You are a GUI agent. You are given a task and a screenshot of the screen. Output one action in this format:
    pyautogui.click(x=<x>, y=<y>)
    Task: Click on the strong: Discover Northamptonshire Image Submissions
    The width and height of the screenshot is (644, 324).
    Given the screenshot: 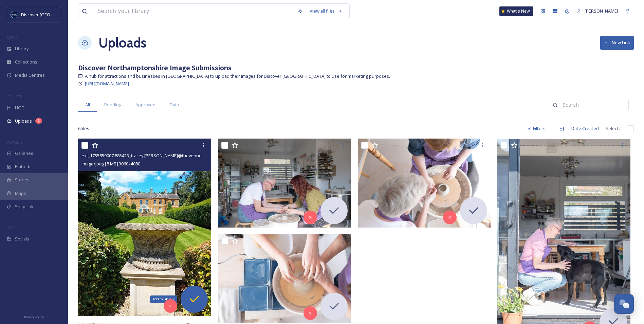 What is the action you would take?
    pyautogui.click(x=155, y=68)
    